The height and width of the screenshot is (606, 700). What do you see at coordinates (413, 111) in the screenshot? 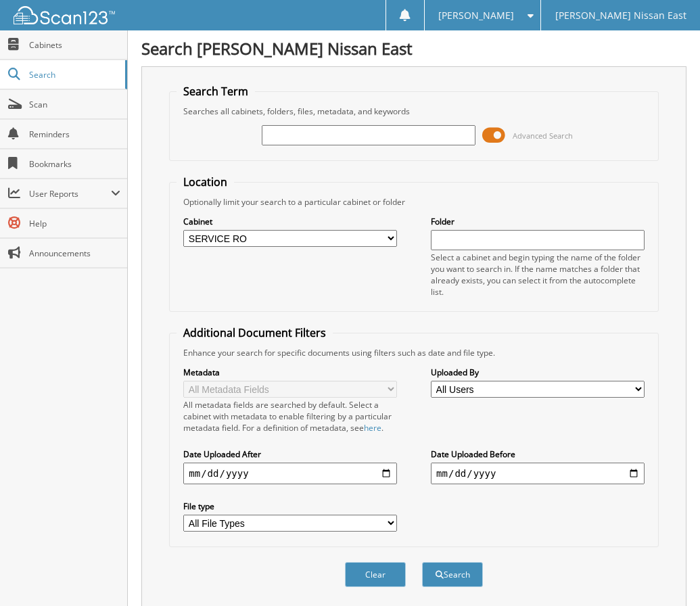
I see `div: Searches all cabinets, folders, files, metadata, and keywords` at bounding box center [413, 111].